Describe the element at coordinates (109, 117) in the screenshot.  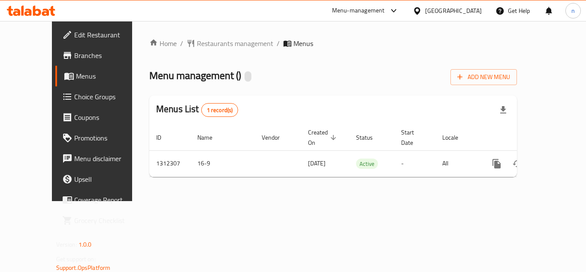
I see `span: Coupons` at that location.